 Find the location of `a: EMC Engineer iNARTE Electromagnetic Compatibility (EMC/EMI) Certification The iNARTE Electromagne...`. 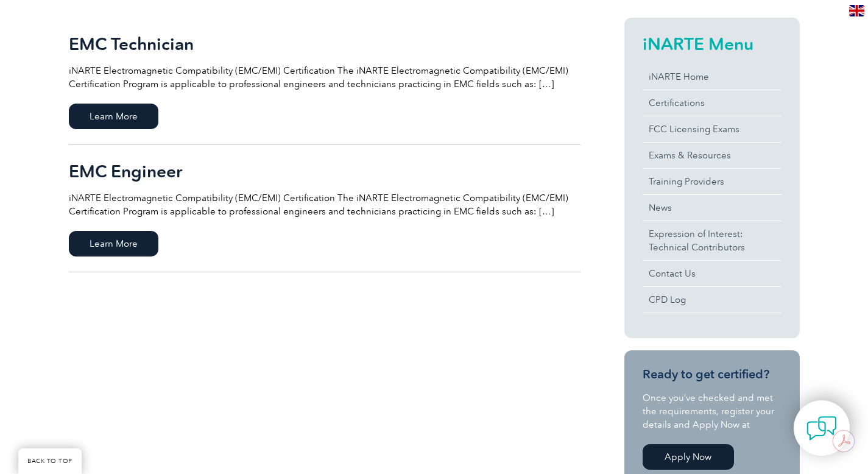

a: EMC Engineer iNARTE Electromagnetic Compatibility (EMC/EMI) Certification The iNARTE Electromagne... is located at coordinates (325, 209).